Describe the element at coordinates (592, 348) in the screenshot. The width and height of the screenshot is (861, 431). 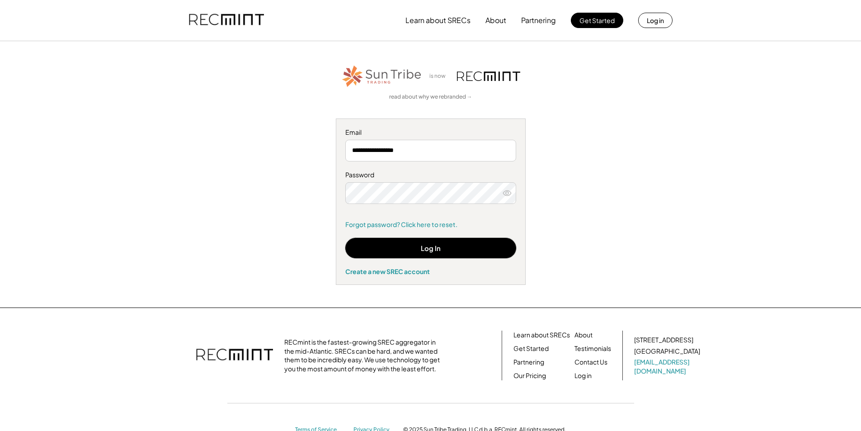
I see `a: Testimonials` at that location.